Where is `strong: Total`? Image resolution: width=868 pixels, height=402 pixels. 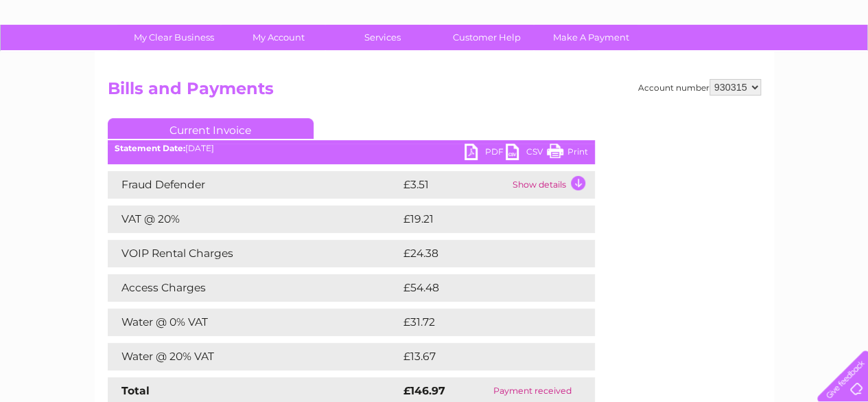 strong: Total is located at coordinates (136, 390).